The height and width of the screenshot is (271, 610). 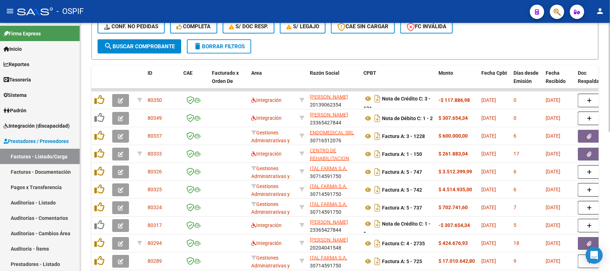 I want to click on span: 9, so click(x=515, y=261).